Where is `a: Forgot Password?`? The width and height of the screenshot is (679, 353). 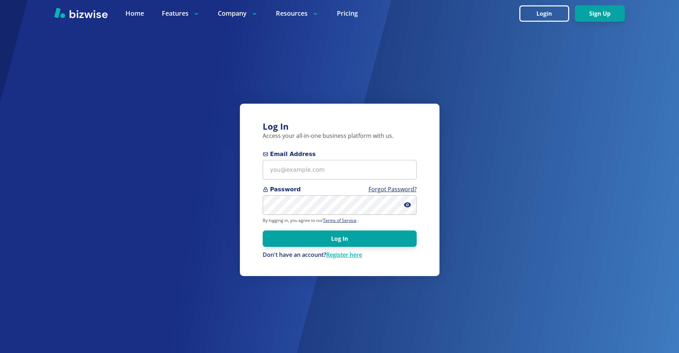
a: Forgot Password? is located at coordinates (392, 189).